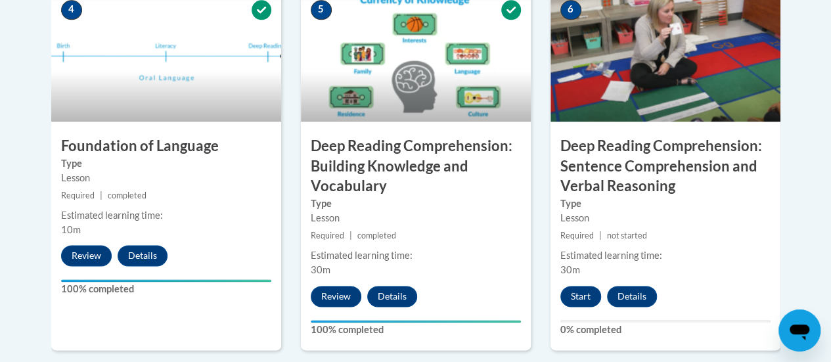 The image size is (831, 362). What do you see at coordinates (166, 146) in the screenshot?
I see `h3: Foundation of Language` at bounding box center [166, 146].